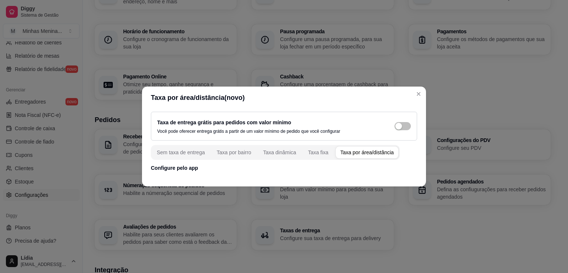 The width and height of the screenshot is (568, 273). Describe the element at coordinates (284, 98) in the screenshot. I see `header: Taxa por área/distância(novo)` at that location.